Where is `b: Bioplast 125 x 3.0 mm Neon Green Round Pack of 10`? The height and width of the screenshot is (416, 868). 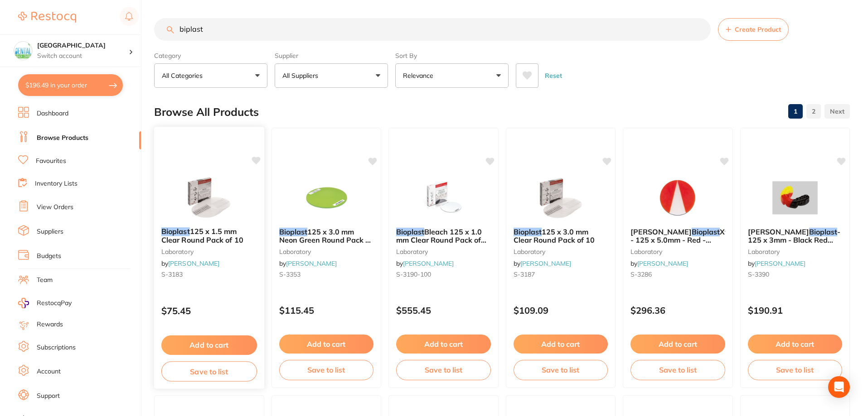
b: Bioplast 125 x 3.0 mm Neon Green Round Pack of 10 is located at coordinates (326, 236).